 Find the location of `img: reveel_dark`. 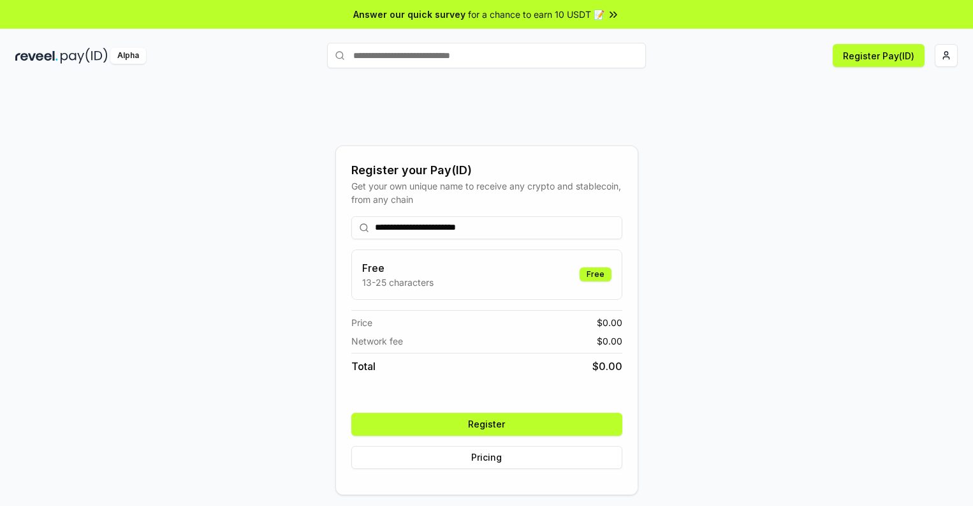

img: reveel_dark is located at coordinates (36, 55).